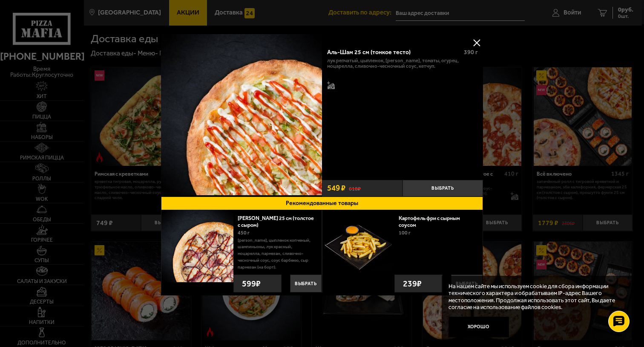 The image size is (644, 347). What do you see at coordinates (322, 203) in the screenshot?
I see `button: Рекомендованные товары` at bounding box center [322, 203].